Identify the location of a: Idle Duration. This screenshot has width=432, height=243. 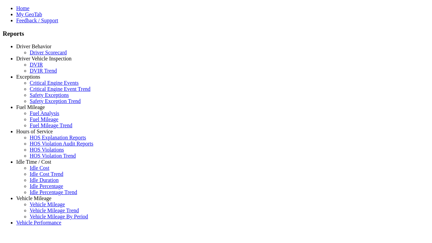
(44, 180).